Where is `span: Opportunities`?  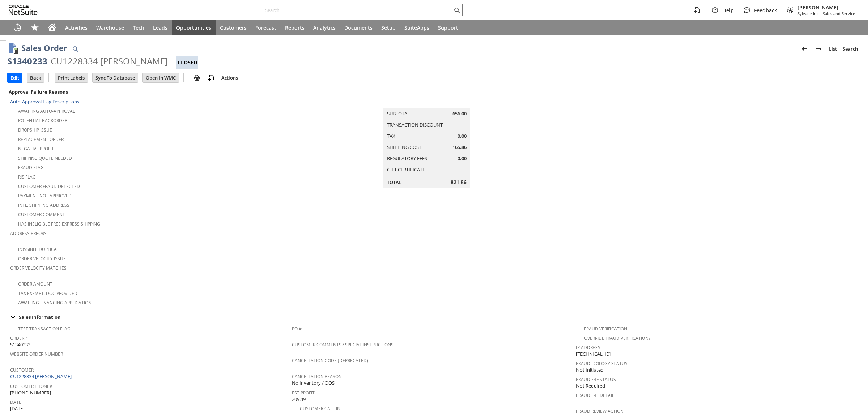 span: Opportunities is located at coordinates (193, 27).